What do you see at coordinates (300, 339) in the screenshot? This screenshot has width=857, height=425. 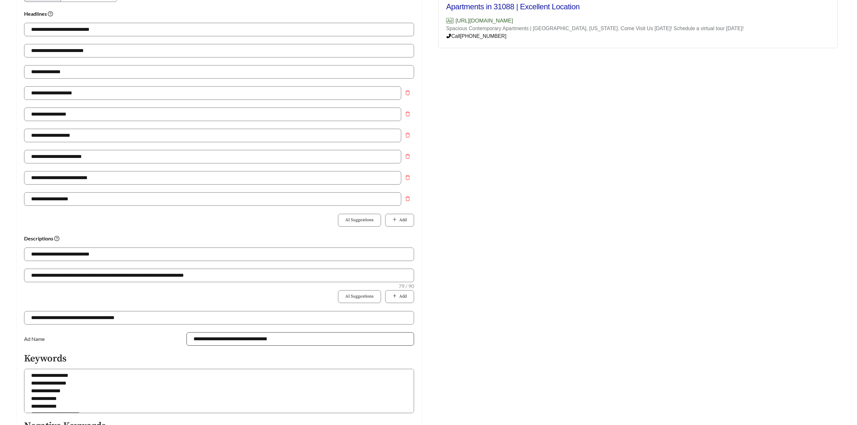 I see `input: Ad Name` at bounding box center [300, 339].